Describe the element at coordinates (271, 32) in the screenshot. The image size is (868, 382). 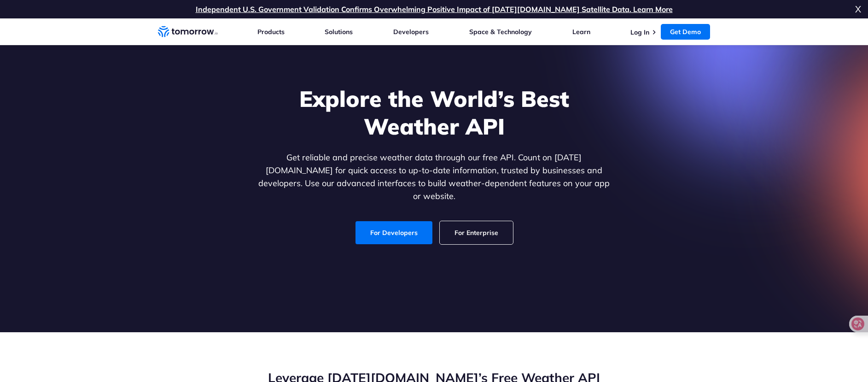
I see `a: Products` at that location.